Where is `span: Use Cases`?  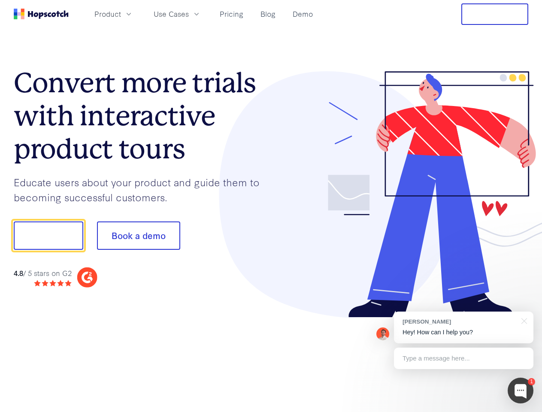
span: Use Cases is located at coordinates (171, 14).